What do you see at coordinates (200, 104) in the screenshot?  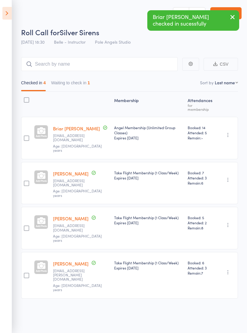 I see `div: Atten­dances` at bounding box center [200, 104].